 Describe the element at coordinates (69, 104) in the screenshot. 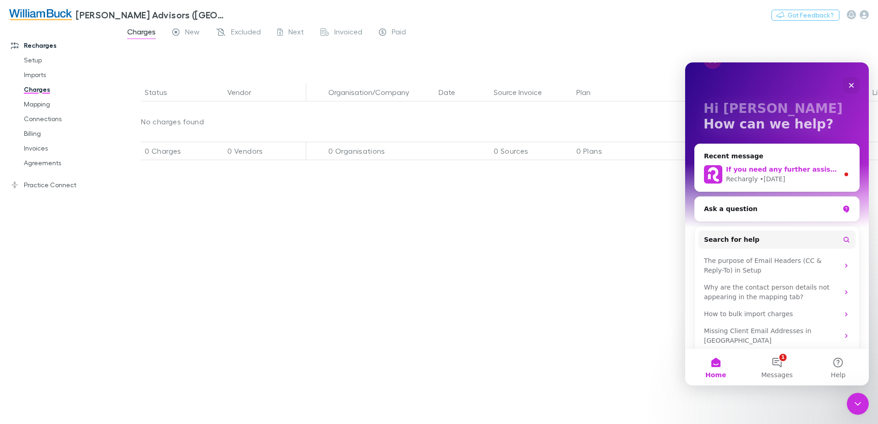

I see `a: Mapping` at that location.